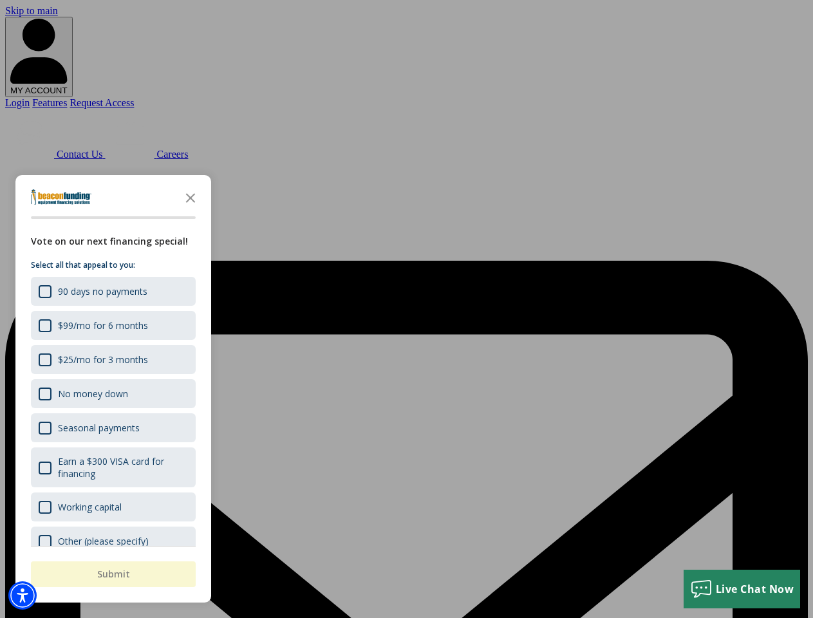 The width and height of the screenshot is (813, 618). I want to click on img: Company logo, so click(61, 197).